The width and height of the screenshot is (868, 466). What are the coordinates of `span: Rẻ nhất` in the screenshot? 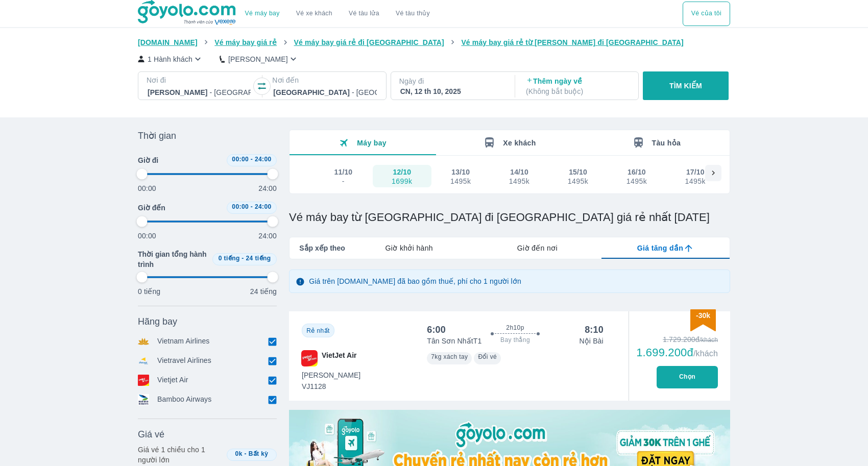 It's located at (317, 330).